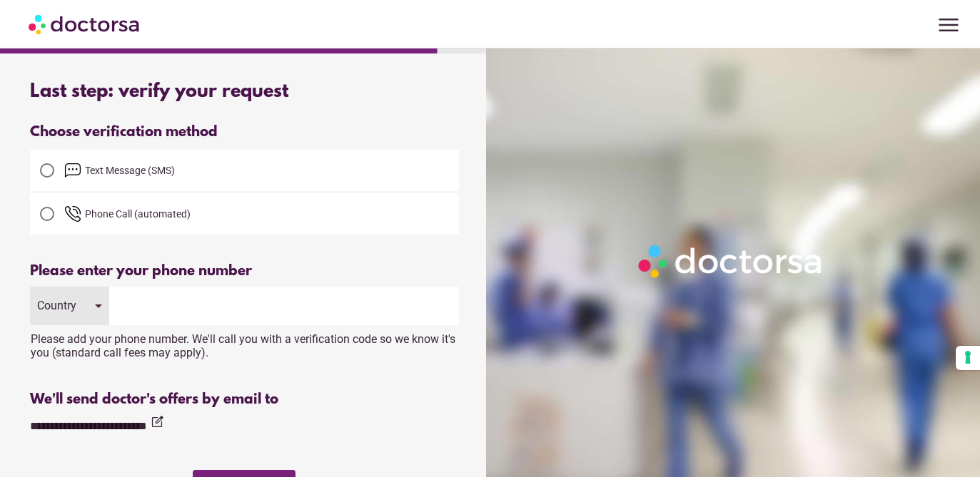 The height and width of the screenshot is (477, 980). I want to click on img: Doctorsa.com, so click(85, 24).